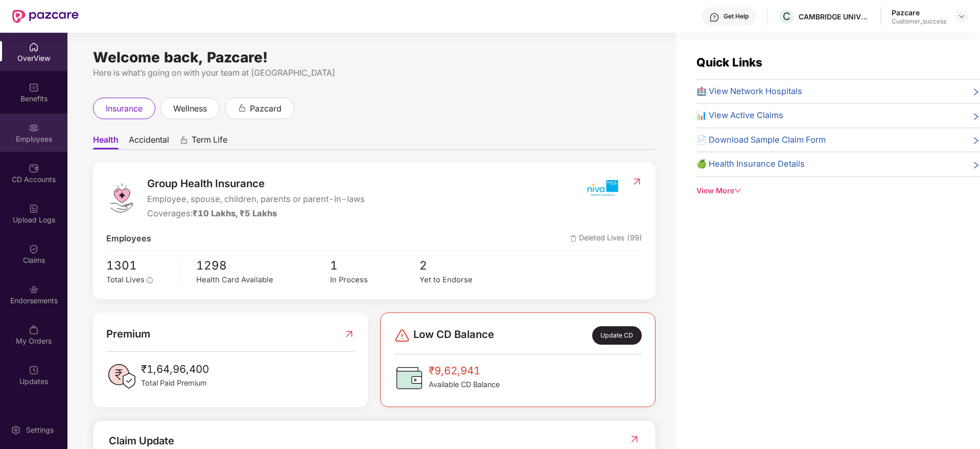  I want to click on span: info-circle, so click(150, 281).